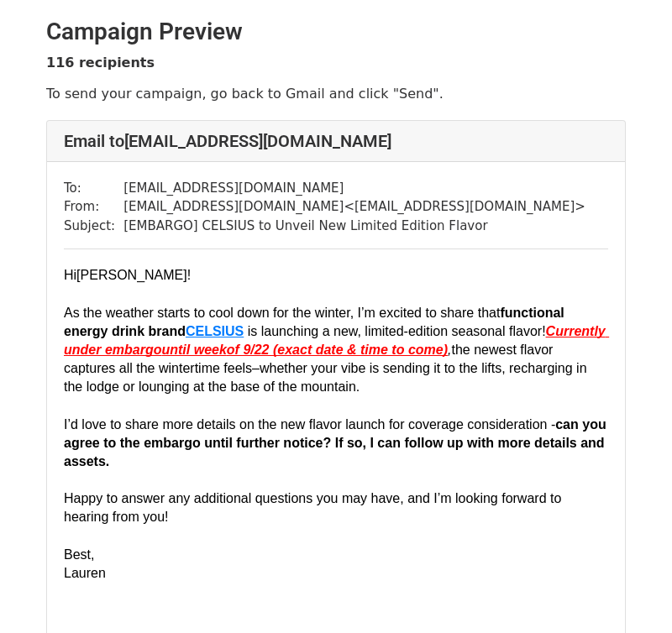  Describe the element at coordinates (336, 340) in the screenshot. I see `span: Currently under embargo of 9/22 (exact date & time to come)` at that location.